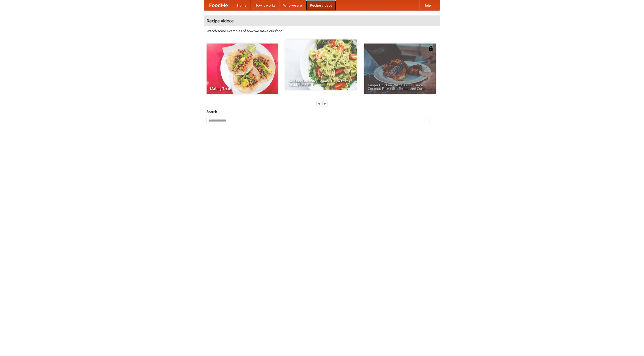  What do you see at coordinates (265, 6) in the screenshot?
I see `a: How it works` at bounding box center [265, 6].